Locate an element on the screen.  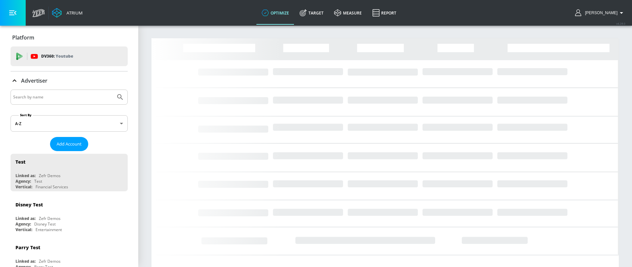
div: Disney TestLinked as:Zefr DemosAgency:Disney TestVertical:Entertainment is located at coordinates (69, 215).